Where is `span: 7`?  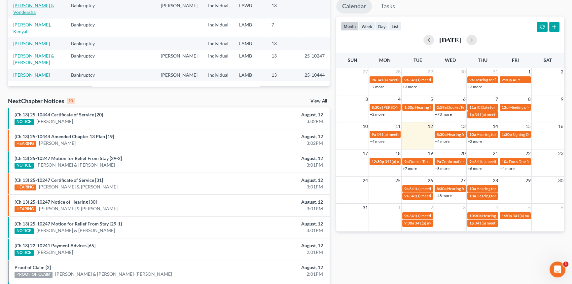 span: 7 is located at coordinates (497, 99).